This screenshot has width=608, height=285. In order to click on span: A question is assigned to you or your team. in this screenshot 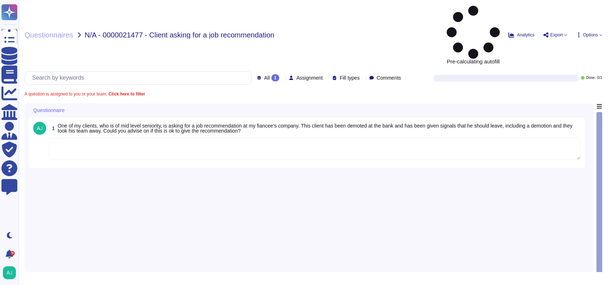, I will do `click(85, 94)`.